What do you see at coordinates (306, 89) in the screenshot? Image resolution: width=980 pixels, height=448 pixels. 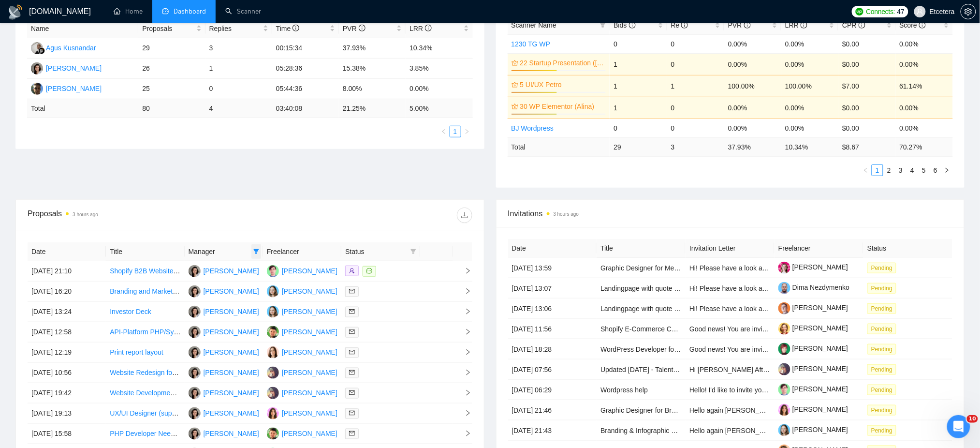 I see `td: 05:44:36` at bounding box center [306, 89].